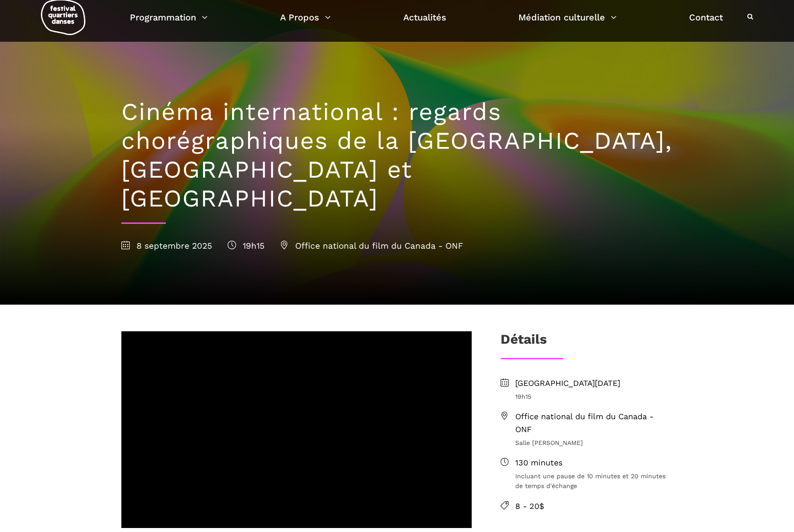 The image size is (794, 532). Describe the element at coordinates (594, 463) in the screenshot. I see `span: 130 minutes` at that location.